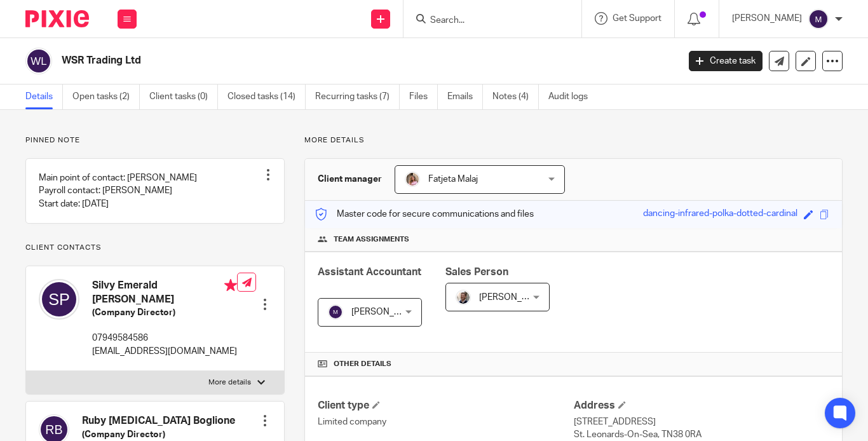 The width and height of the screenshot is (868, 441). I want to click on a: Client tasks (0), so click(184, 97).